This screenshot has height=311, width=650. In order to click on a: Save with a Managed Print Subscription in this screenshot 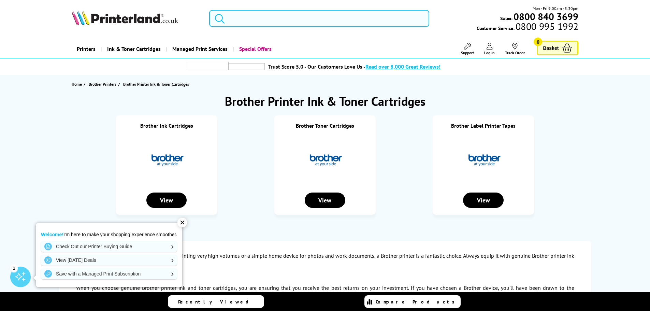, I will do `click(109, 273)`.